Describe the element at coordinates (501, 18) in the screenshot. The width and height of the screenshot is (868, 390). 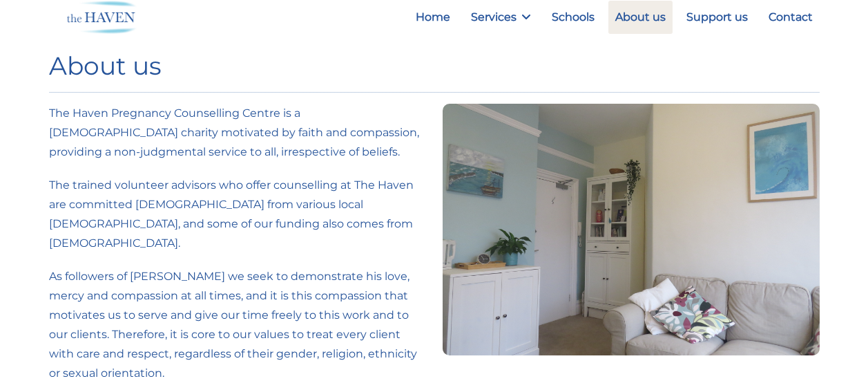
I see `a: Services` at that location.